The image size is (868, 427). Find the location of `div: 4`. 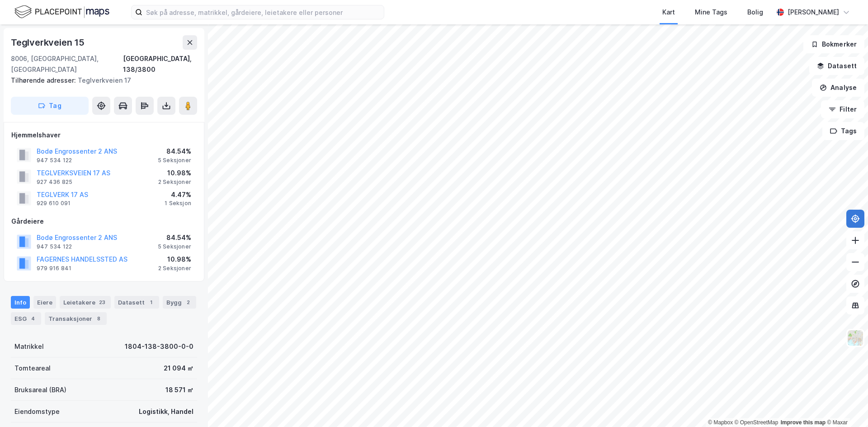

div: 4 is located at coordinates (33, 319).